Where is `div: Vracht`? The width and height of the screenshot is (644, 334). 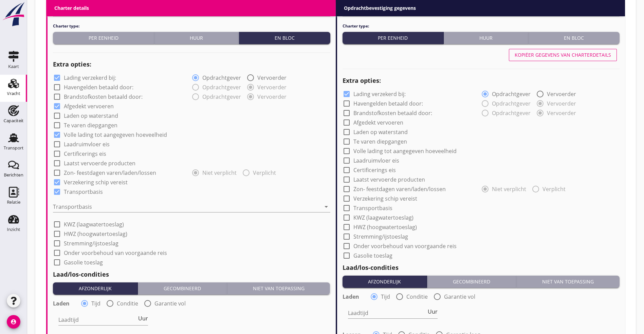 div: Vracht is located at coordinates (14, 94).